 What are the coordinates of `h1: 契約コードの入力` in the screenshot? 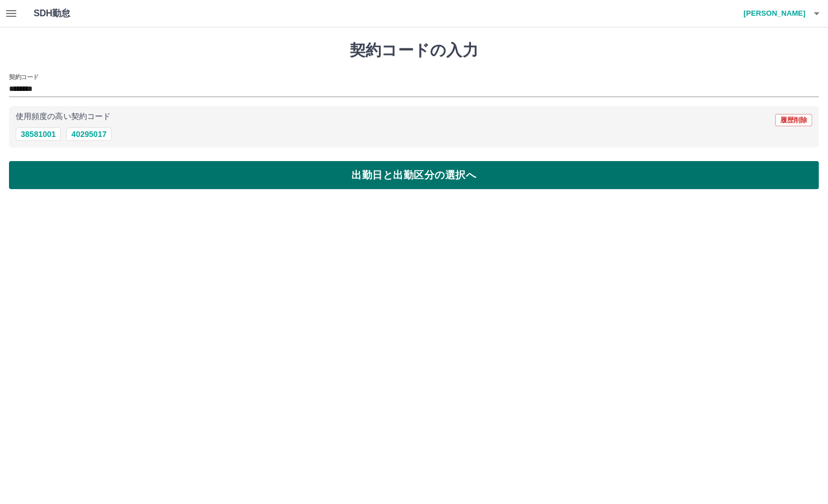 It's located at (414, 50).